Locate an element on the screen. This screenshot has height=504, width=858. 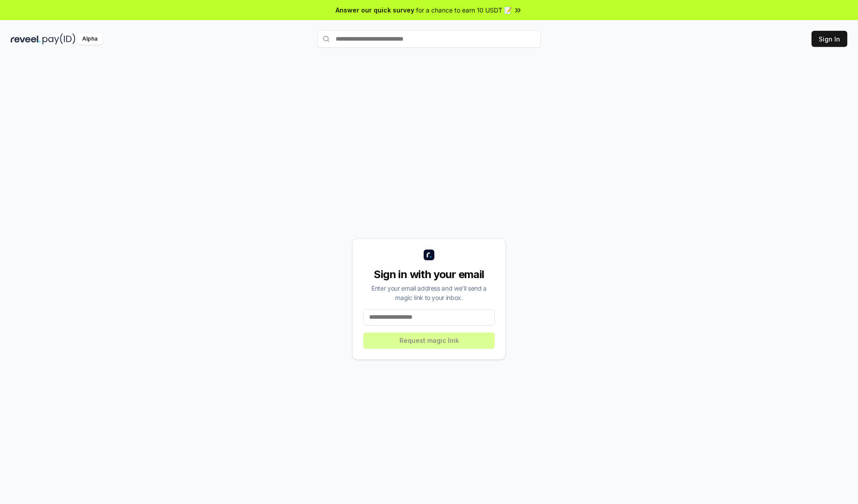
div: Sign in with your email is located at coordinates (429, 274).